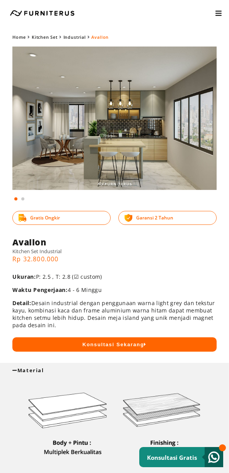  Describe the element at coordinates (115, 251) in the screenshot. I see `h5: Kitchen Set Industrial` at that location.